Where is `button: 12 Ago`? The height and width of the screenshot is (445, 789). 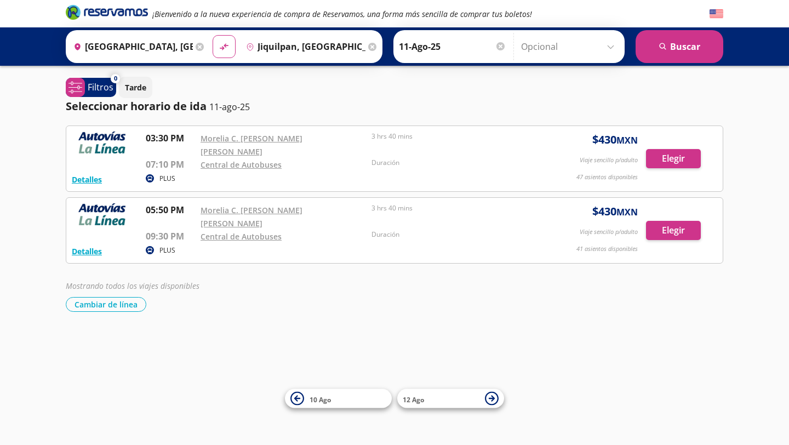 button: 12 Ago is located at coordinates (450, 398).